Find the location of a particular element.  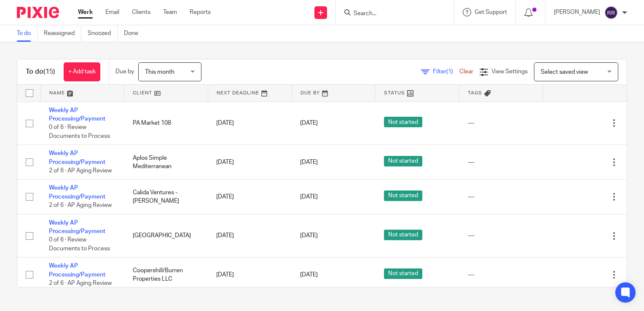

a: + Add task is located at coordinates (82, 72).